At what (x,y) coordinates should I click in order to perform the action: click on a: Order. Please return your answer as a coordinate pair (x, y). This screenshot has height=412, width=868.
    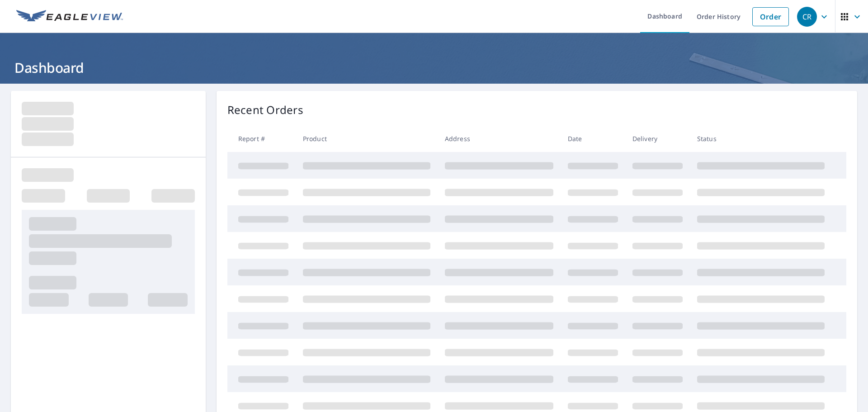
    Looking at the image, I should click on (770, 16).